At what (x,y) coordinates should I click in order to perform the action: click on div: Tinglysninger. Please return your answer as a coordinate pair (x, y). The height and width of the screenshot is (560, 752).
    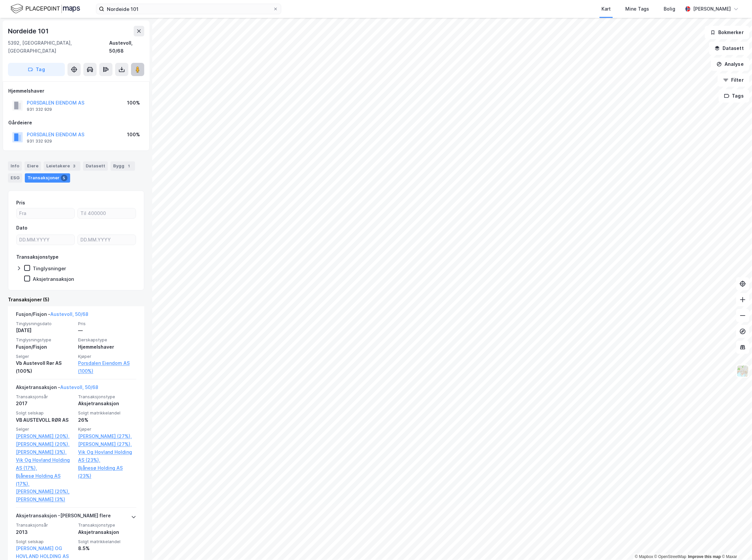
    Looking at the image, I should click on (50, 268).